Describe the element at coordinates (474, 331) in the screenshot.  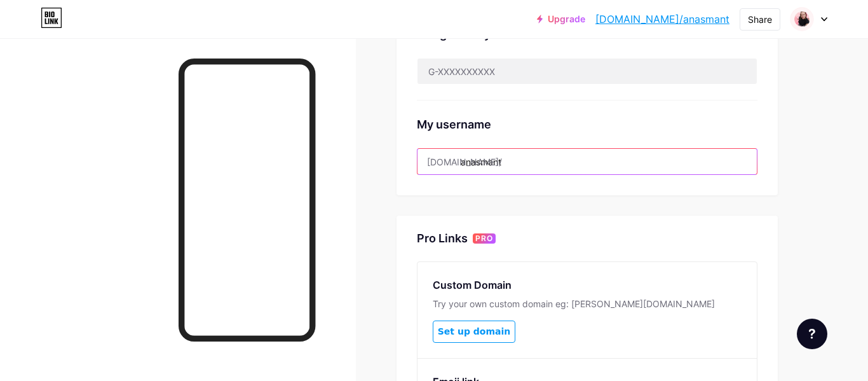
I see `button: Set up domain` at that location.